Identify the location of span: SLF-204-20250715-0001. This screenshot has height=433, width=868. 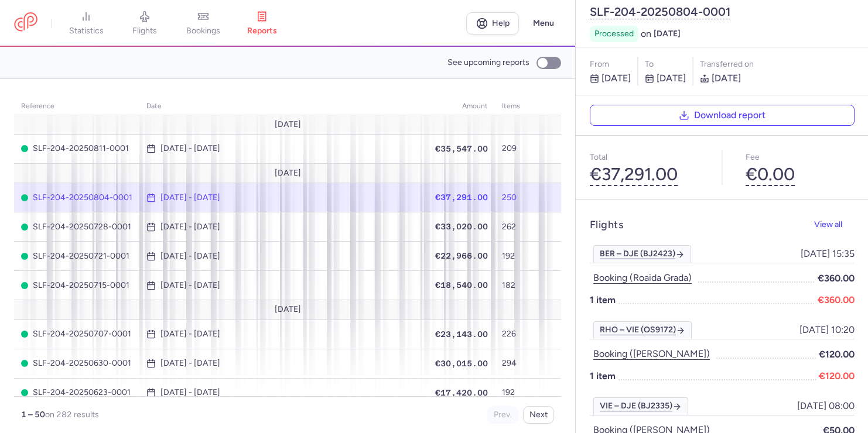
(77, 286).